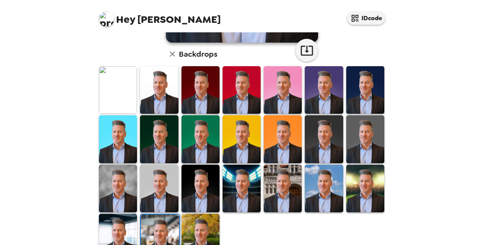 The image size is (484, 245). What do you see at coordinates (106, 19) in the screenshot?
I see `img: profile pic` at bounding box center [106, 19].